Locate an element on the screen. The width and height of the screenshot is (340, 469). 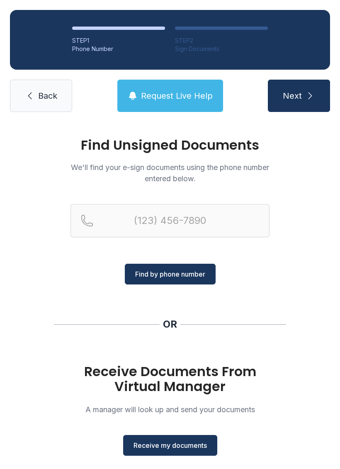
h1: Receive Documents From Virtual Manager is located at coordinates (170, 379).